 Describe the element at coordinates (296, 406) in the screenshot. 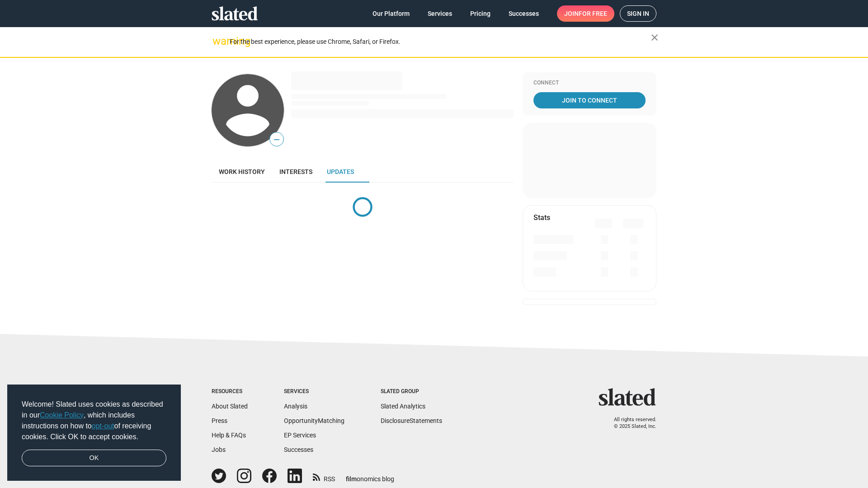

I see `a: Analysis` at that location.